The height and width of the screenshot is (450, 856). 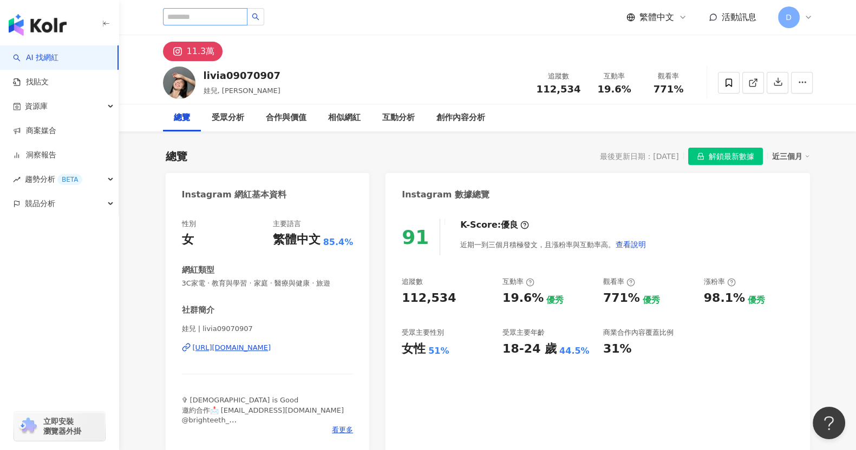 I want to click on div: 受眾分析, so click(x=228, y=118).